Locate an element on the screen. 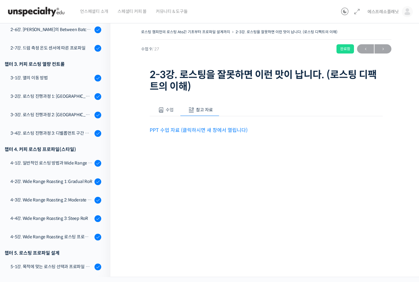  div: 챕터 5. 로스팅 프로파일 설계 is located at coordinates (53, 252).